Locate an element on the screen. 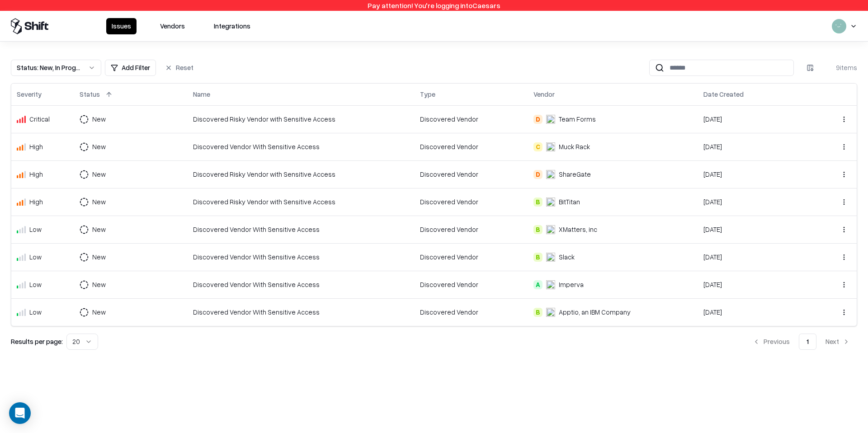 The width and height of the screenshot is (868, 433). img: BitTitan is located at coordinates (550, 202).